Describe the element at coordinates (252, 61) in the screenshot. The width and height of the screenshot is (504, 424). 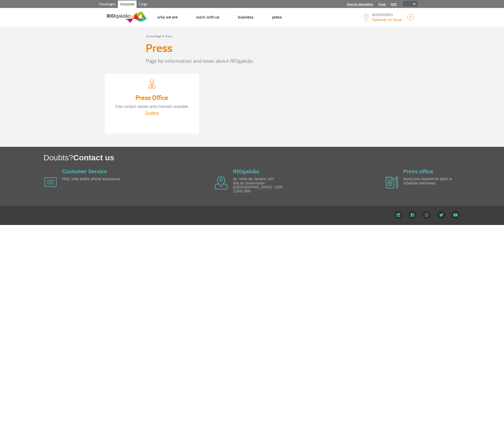
I see `p: Page for information and news about RIOgaleão.` at that location.